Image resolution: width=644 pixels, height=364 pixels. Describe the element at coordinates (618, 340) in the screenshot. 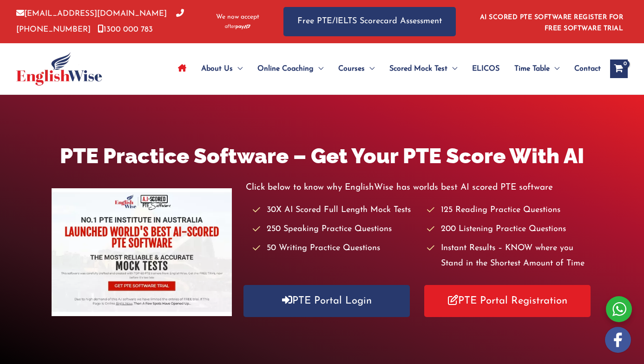

I see `img: white-facebook.png` at that location.